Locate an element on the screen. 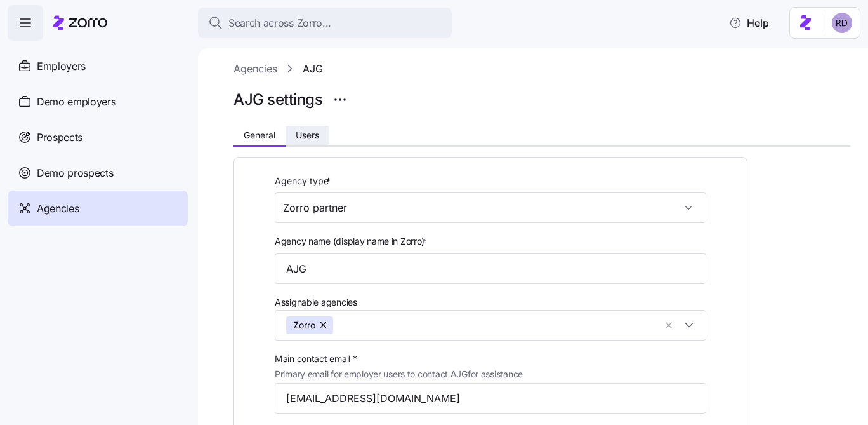 This screenshot has height=425, width=868. span: Agencies is located at coordinates (58, 209).